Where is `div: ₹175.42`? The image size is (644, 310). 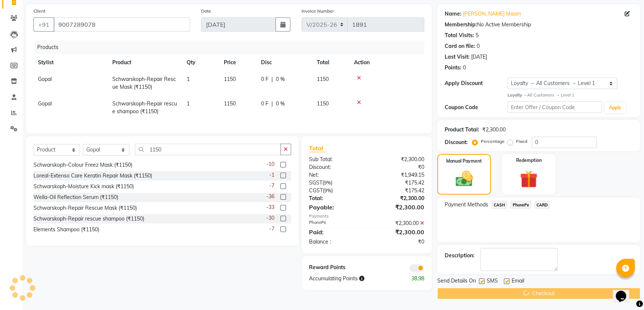
div: ₹175.42 is located at coordinates (398, 183).